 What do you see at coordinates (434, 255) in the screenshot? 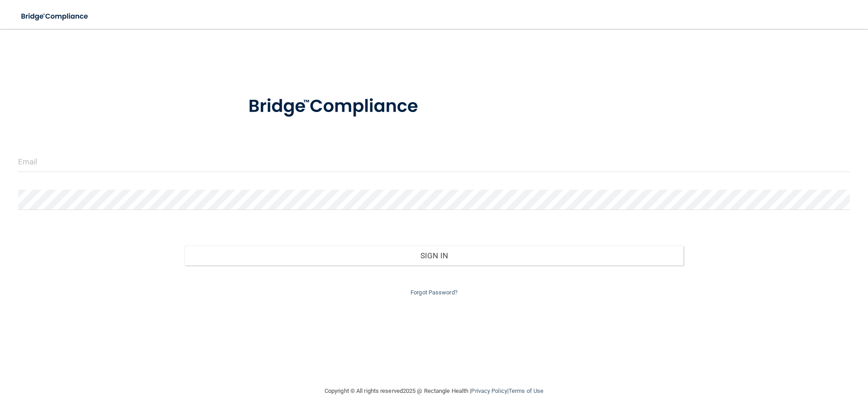
I see `button: Sign In` at bounding box center [434, 255].